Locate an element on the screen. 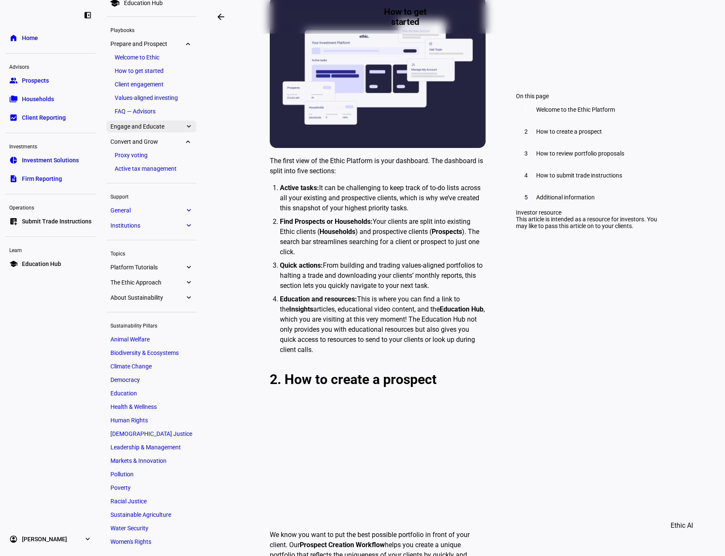 Image resolution: width=725 pixels, height=556 pixels. div: 3 is located at coordinates (526, 154).